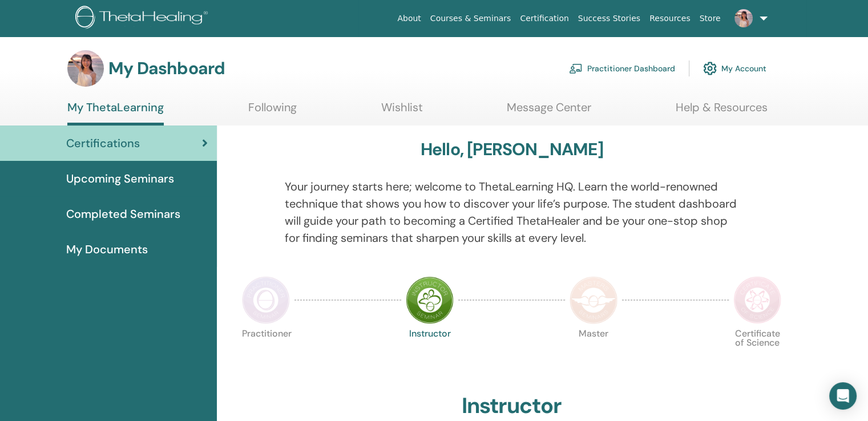 The height and width of the screenshot is (421, 868). Describe the element at coordinates (576, 68) in the screenshot. I see `img: chalkboard-teacher.svg` at that location.